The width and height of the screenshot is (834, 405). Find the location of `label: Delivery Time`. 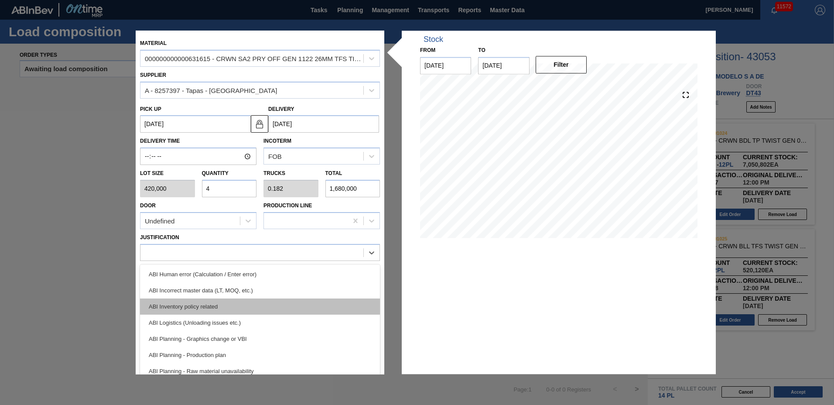

label: Delivery Time is located at coordinates (198, 141).